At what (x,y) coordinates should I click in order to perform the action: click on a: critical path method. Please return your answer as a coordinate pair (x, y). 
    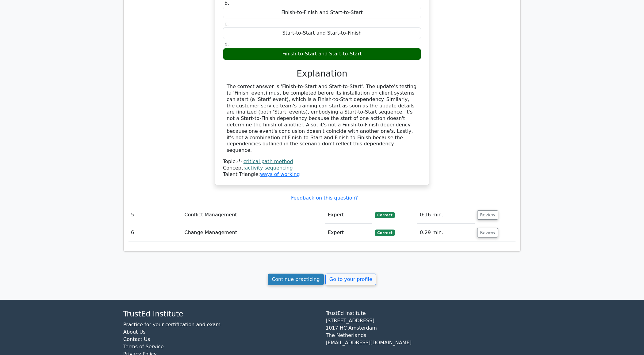
    Looking at the image, I should click on (268, 161).